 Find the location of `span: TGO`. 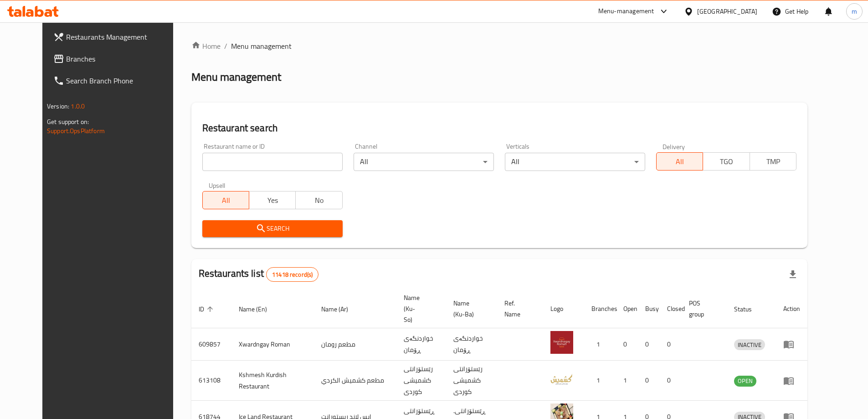

span: TGO is located at coordinates (727, 162).